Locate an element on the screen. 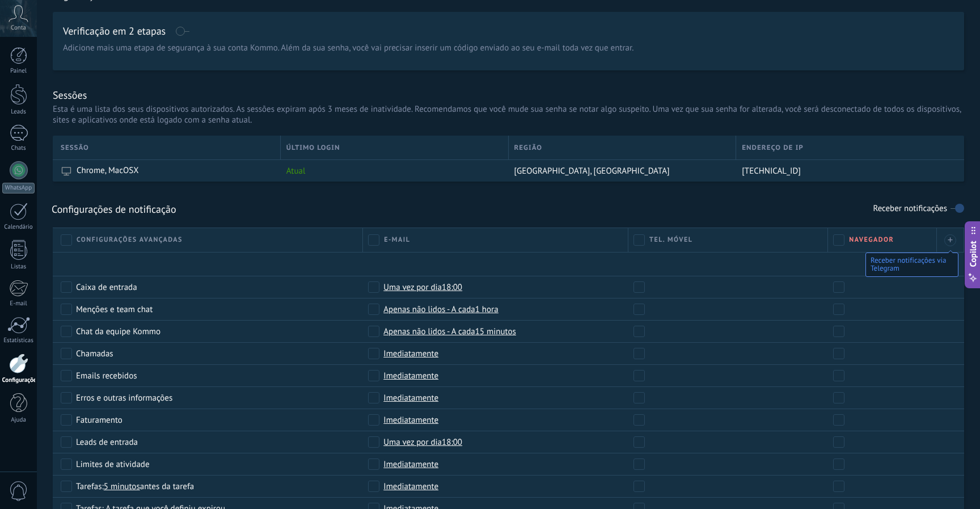 Image resolution: width=980 pixels, height=509 pixels. div: SESSÃO is located at coordinates (170, 147).